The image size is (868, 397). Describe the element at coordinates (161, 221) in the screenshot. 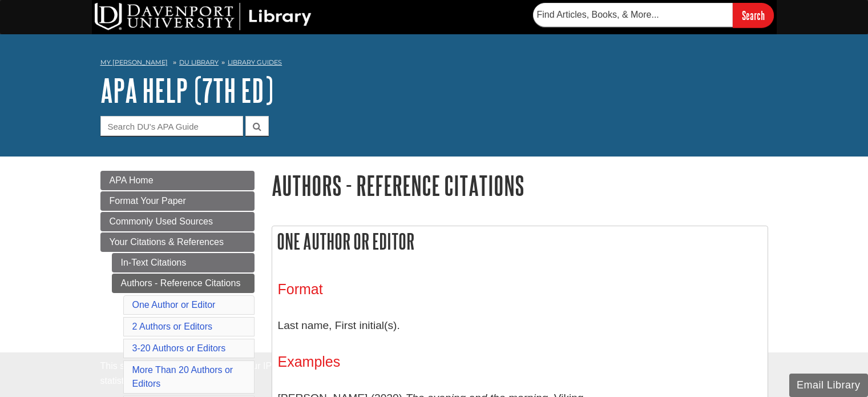

I see `span: Commonly Used Sources` at that location.